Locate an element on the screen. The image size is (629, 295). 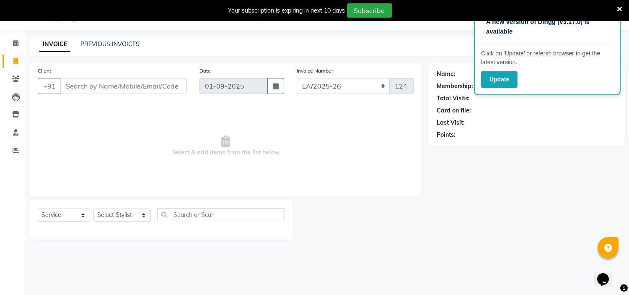
div: Name: is located at coordinates (446, 74).